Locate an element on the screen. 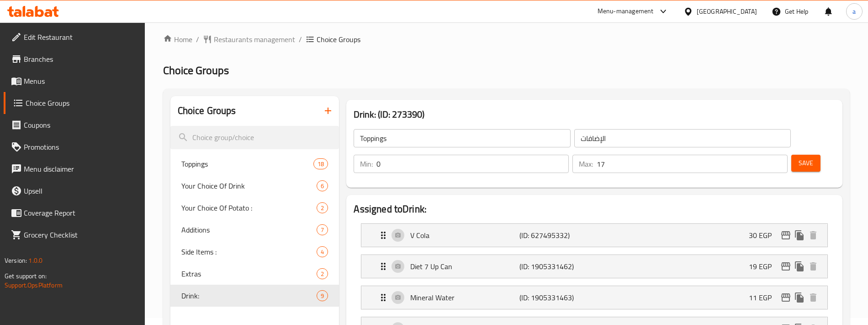  a: Menus is located at coordinates (74, 81).